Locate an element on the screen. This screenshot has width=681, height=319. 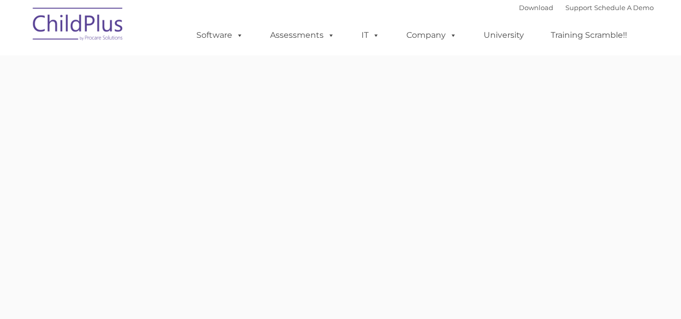
a: Software is located at coordinates (219, 35).